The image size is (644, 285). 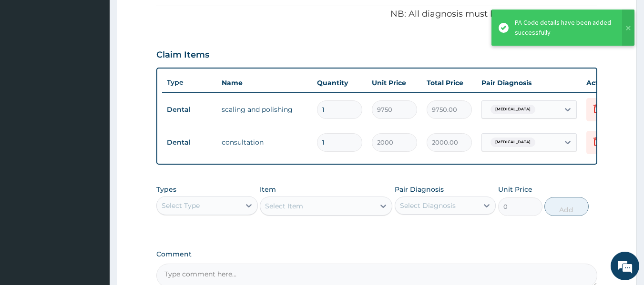 What do you see at coordinates (449, 83) in the screenshot?
I see `th: Total Price` at bounding box center [449, 83].